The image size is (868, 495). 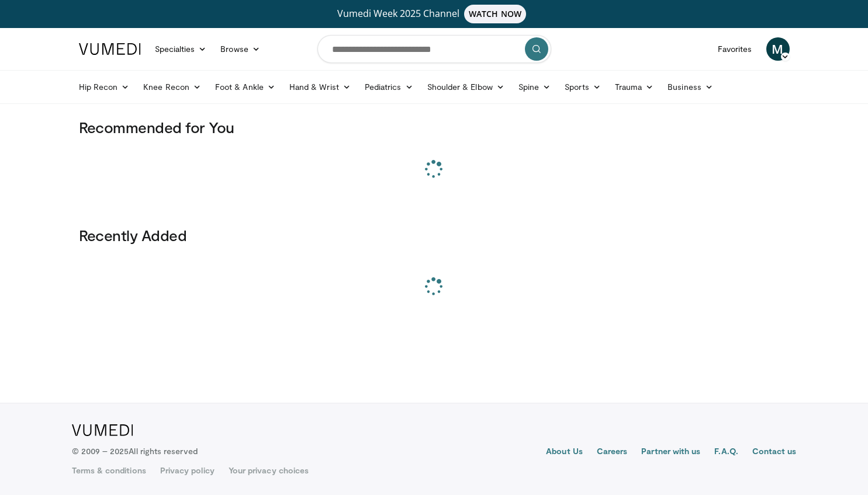 I want to click on a: Shoulder & Elbow, so click(x=466, y=87).